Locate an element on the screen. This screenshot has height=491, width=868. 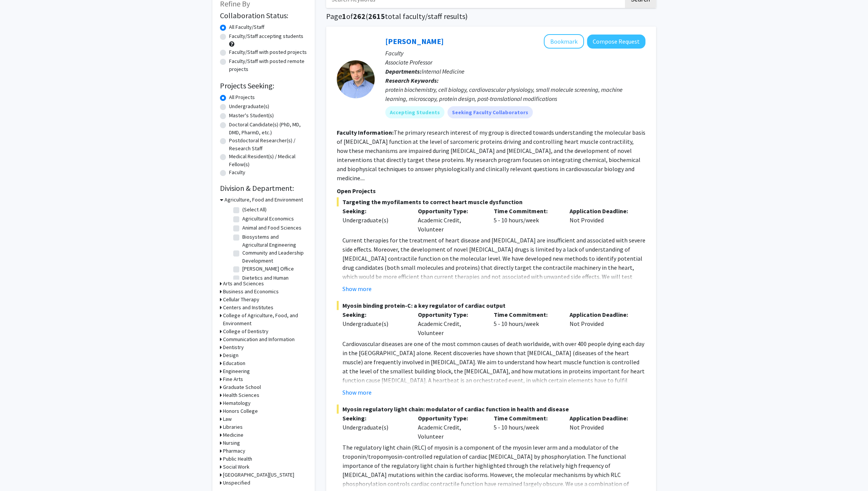
label: Community and Leadership Development is located at coordinates (274, 257).